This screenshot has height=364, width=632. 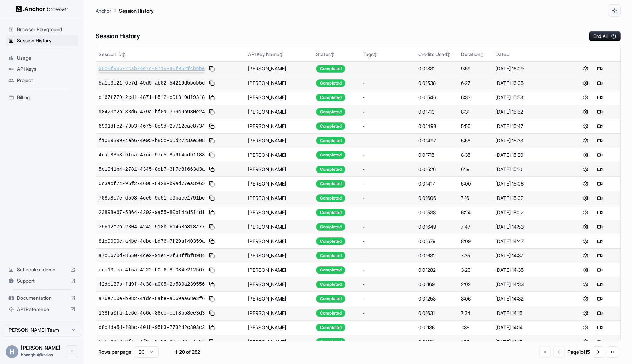 I want to click on span: 42db137b-fd9f-4c38-a005-2a580a239556, so click(x=152, y=284).